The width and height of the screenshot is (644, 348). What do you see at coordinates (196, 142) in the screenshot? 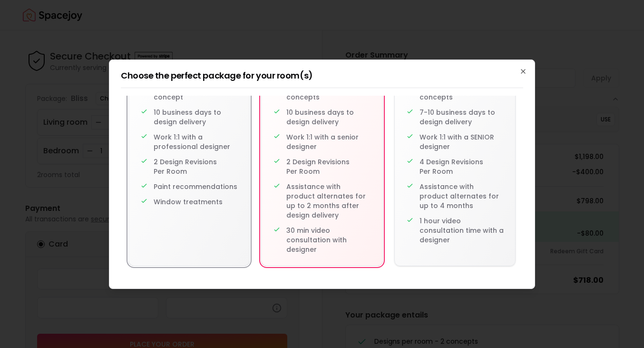
I see `p: Work 1:1 with a professional designer` at bounding box center [196, 142].